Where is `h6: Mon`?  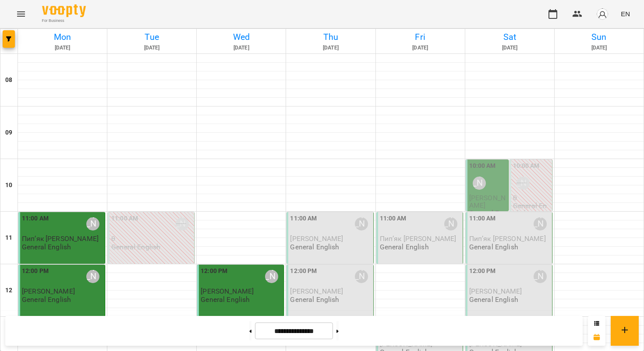
h6: Mon is located at coordinates (62, 37).